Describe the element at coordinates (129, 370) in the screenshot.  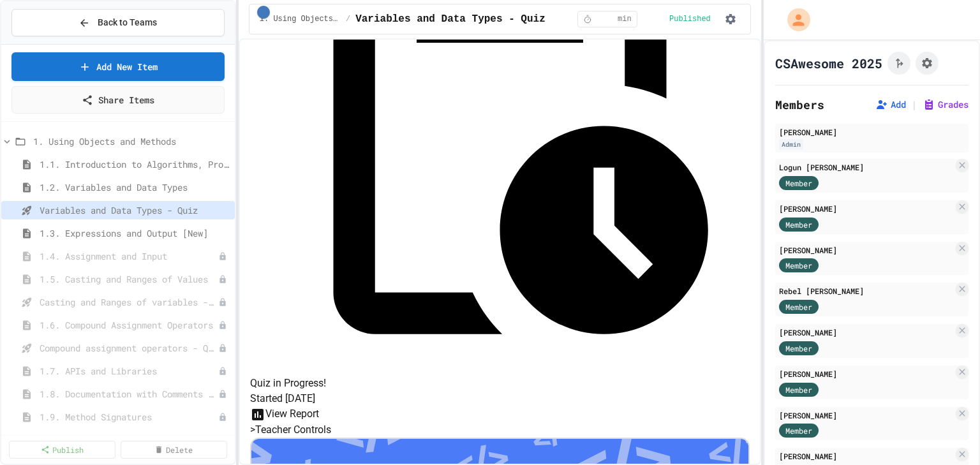
I see `span: 1.7. APIs and Libraries` at that location.